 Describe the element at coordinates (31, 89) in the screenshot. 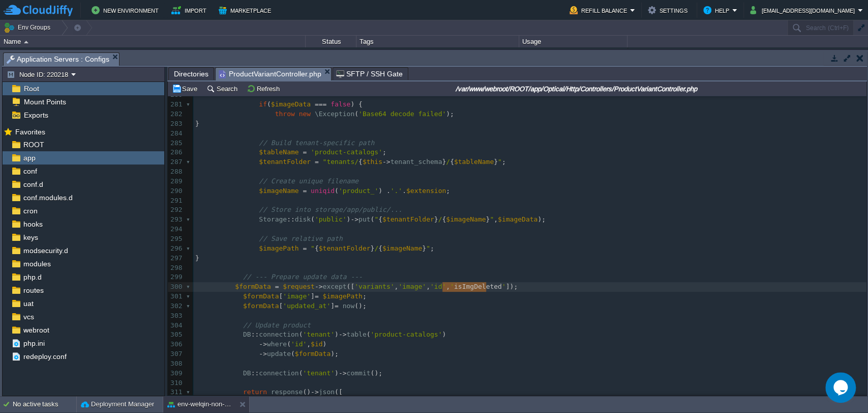

I see `span: Root` at that location.